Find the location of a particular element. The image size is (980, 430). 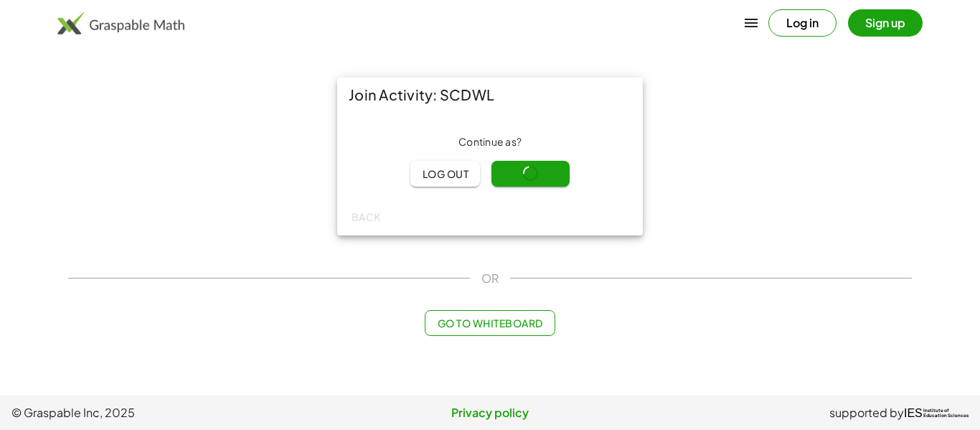

button: Log in is located at coordinates (802, 23).